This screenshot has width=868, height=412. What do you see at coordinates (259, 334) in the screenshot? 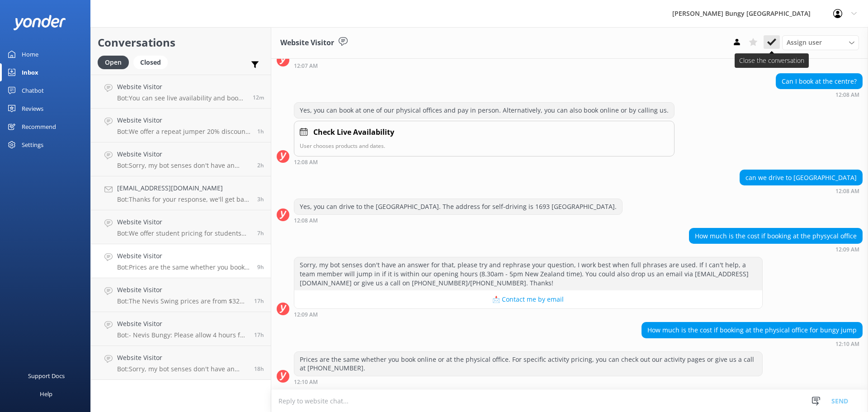
I see `span: 04:01pm 19-Aug-2025 (UTC +12:00) Pacific/Auckland` at bounding box center [259, 334].